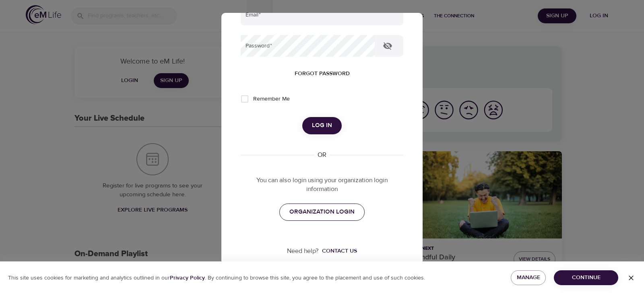 The height and width of the screenshot is (294, 644). I want to click on span: Manage, so click(528, 278).